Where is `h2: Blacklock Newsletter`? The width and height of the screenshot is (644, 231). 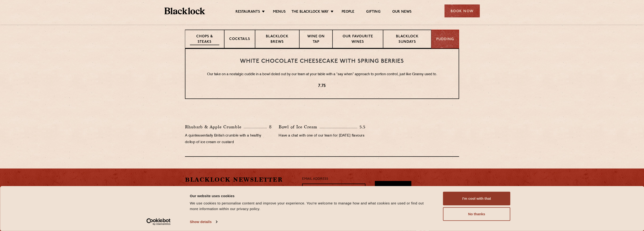
h2: Blacklock Newsletter is located at coordinates (240, 180).